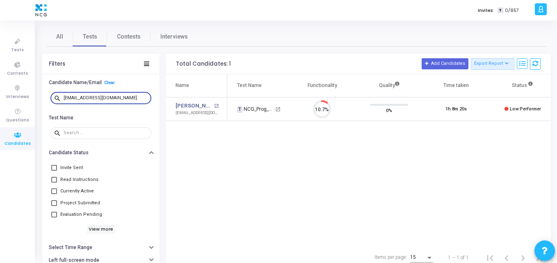 Image resolution: width=557 pixels, height=263 pixels. Describe the element at coordinates (57, 64) in the screenshot. I see `div: Filters` at that location.